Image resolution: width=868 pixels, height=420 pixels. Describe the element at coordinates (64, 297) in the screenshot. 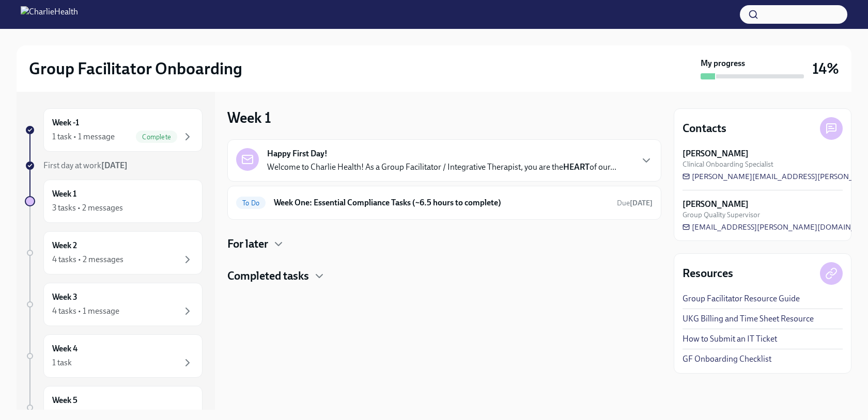

I see `h6: Week 3` at that location.